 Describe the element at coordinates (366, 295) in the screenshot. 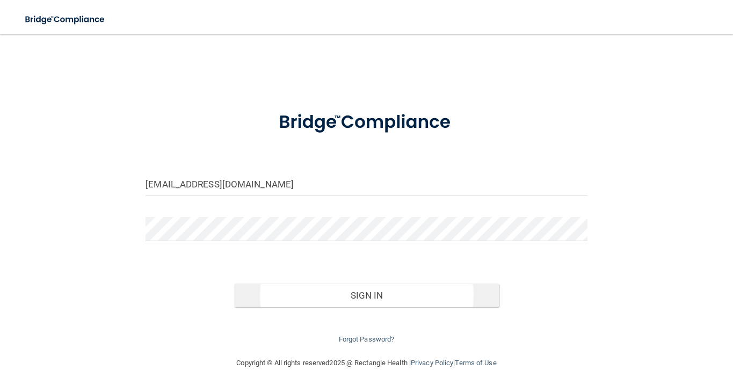

I see `button: Sign In` at that location.